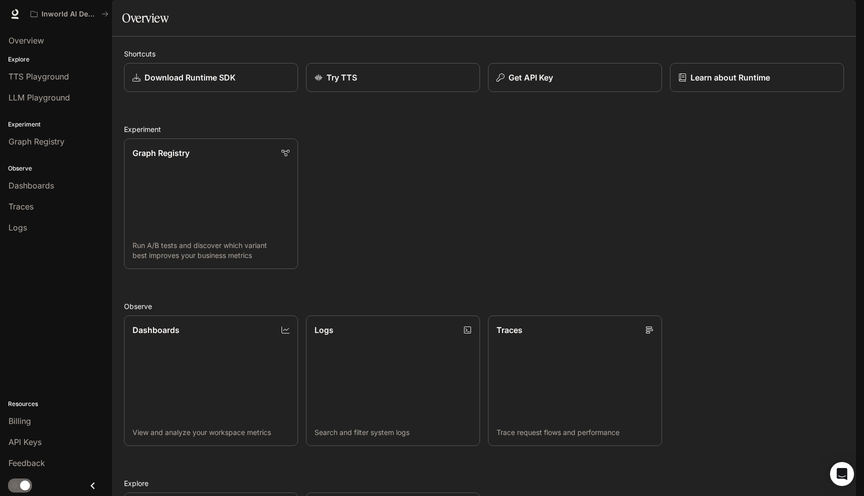 The width and height of the screenshot is (864, 496). What do you see at coordinates (211, 250) in the screenshot?
I see `p: Run A/B tests and discover which variant best improves your business metrics` at bounding box center [211, 250].